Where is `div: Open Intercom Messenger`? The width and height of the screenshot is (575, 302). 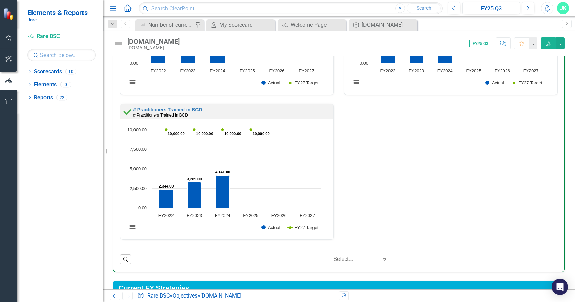 div: Open Intercom Messenger is located at coordinates (560, 287).